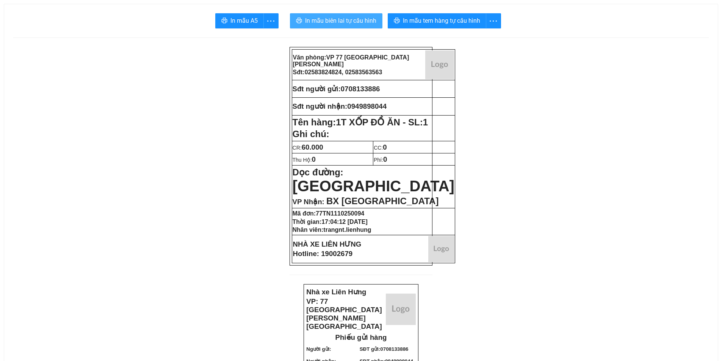 This screenshot has height=361, width=722. Describe the element at coordinates (380, 148) in the screenshot. I see `span: CC:` at that location.